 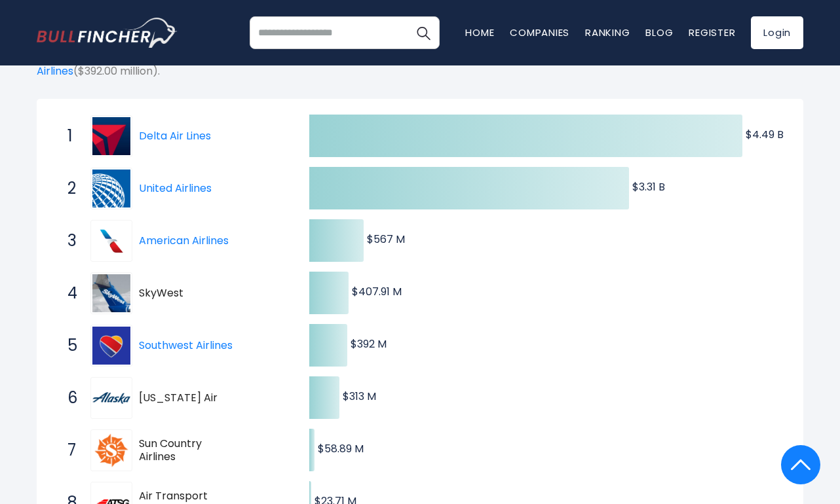 What do you see at coordinates (111, 398) in the screenshot?
I see `img: Alaska Air` at bounding box center [111, 398].